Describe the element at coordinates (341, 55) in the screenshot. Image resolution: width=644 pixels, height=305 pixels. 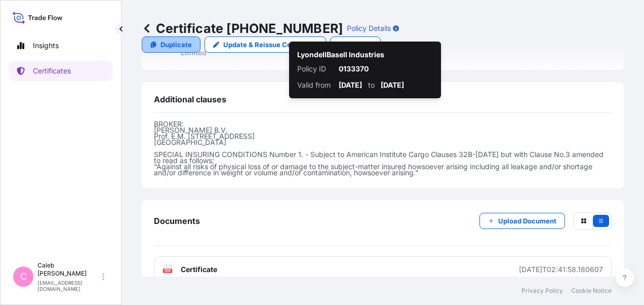
I see `p: LyondellBasell Industries` at that location.